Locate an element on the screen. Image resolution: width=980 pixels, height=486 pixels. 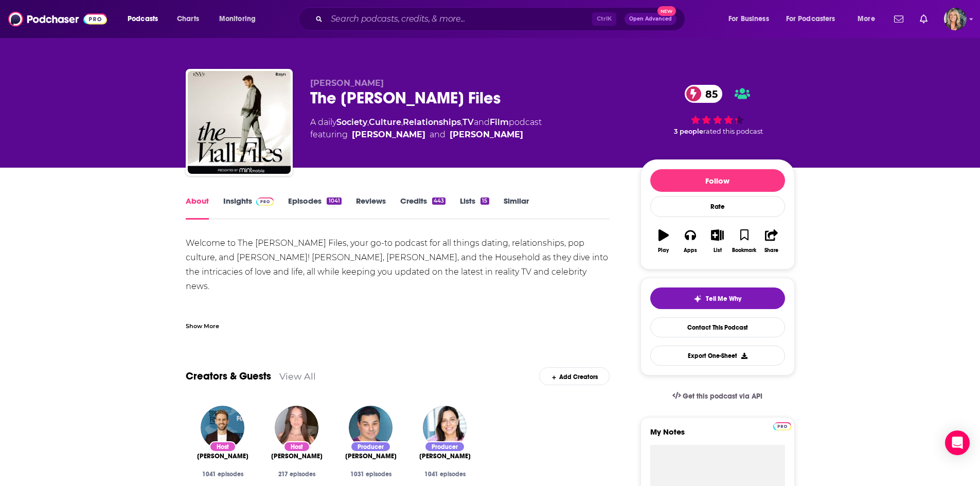
span: Ctrl K is located at coordinates (604, 19).